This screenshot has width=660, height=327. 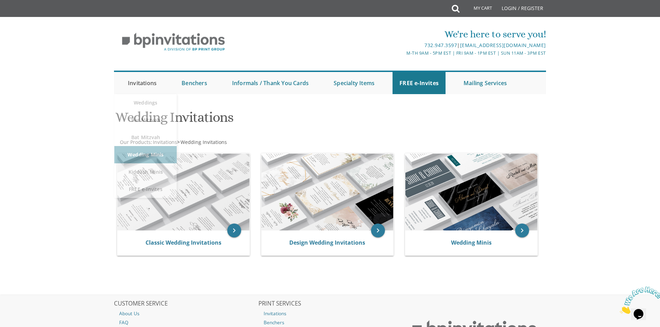 I want to click on img: Classic Wedding Invitations, so click(x=183, y=192).